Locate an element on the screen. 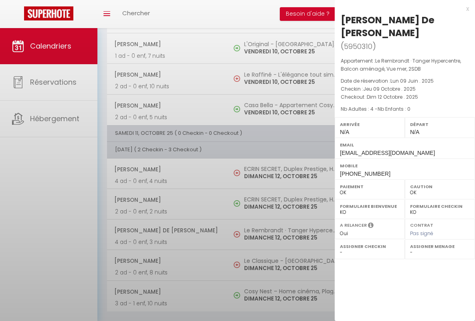 The height and width of the screenshot is (321, 475). span: Lun 09 Juin . 2025 is located at coordinates (412, 81).